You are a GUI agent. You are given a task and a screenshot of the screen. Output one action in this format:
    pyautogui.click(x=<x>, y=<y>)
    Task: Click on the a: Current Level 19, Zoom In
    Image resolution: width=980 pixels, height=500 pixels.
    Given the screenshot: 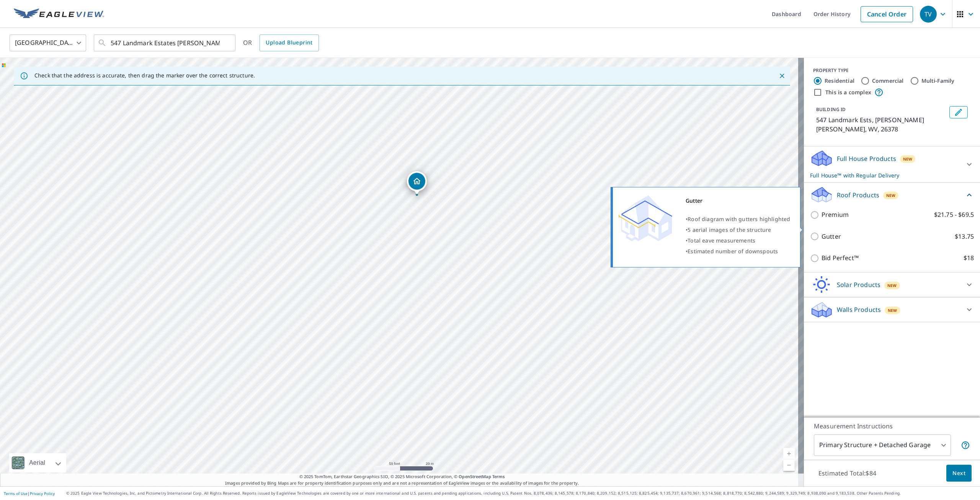 What is the action you would take?
    pyautogui.click(x=789, y=453)
    